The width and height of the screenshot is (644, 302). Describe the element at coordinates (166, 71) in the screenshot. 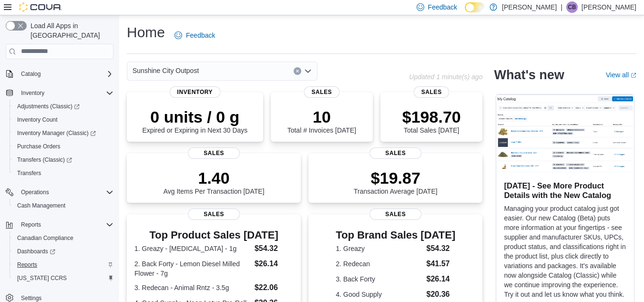

I see `span: Sunshine City Outpost` at that location.